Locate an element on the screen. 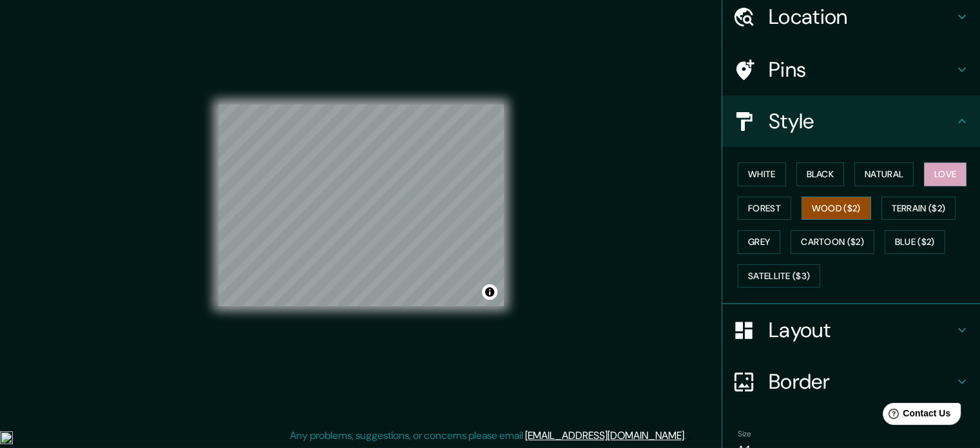  label: Size is located at coordinates (744, 434).